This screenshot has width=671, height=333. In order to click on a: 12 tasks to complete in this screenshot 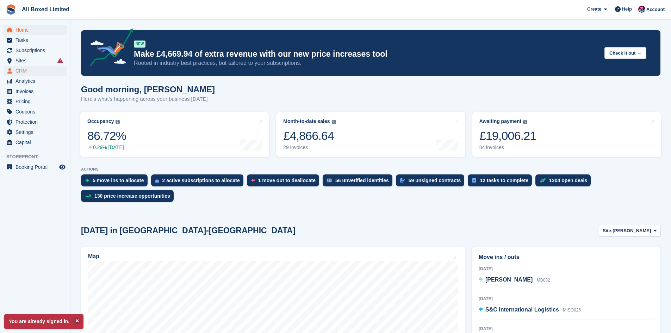, I will do `click(502, 182)`.